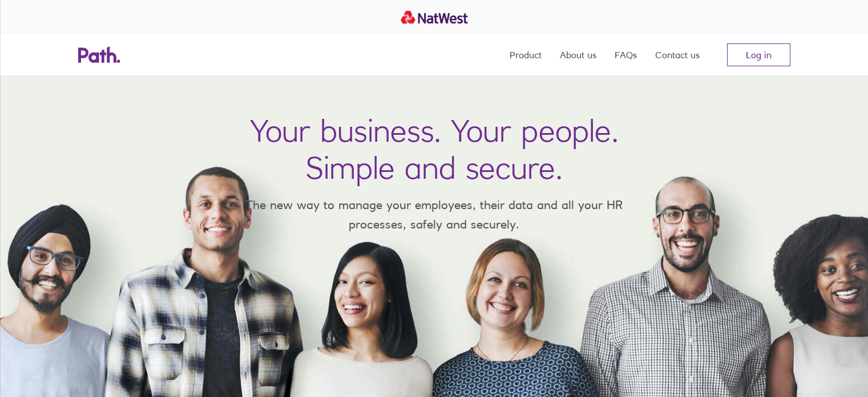 The height and width of the screenshot is (397, 868). I want to click on h1: Your business. Your people. Simple and secure., so click(434, 149).